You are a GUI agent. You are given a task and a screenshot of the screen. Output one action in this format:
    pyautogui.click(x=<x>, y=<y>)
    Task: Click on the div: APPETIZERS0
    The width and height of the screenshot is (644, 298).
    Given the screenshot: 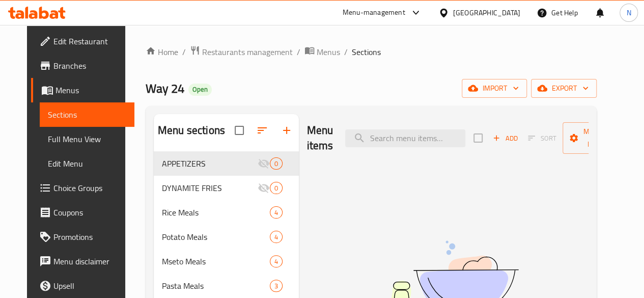 What is the action you would take?
    pyautogui.click(x=226, y=164)
    